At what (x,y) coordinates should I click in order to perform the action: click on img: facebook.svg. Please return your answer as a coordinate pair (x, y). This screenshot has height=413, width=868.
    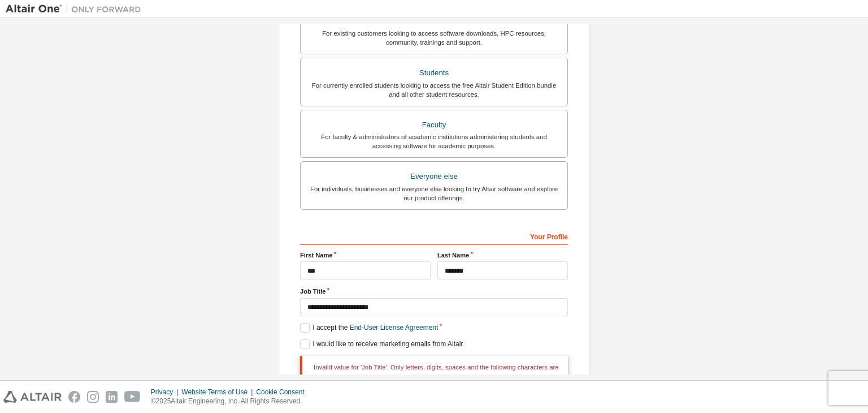
    Looking at the image, I should click on (74, 396).